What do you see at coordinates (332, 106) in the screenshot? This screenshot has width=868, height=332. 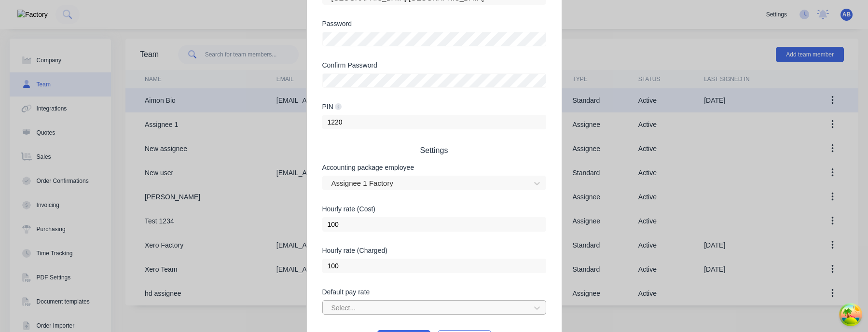 I see `div: PIN` at bounding box center [332, 106].